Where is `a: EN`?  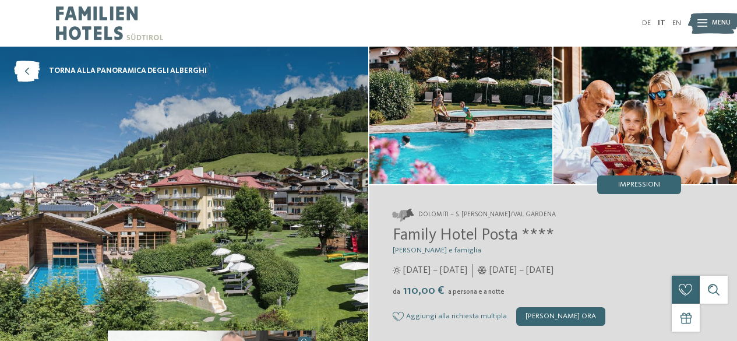
a: EN is located at coordinates (677, 23).